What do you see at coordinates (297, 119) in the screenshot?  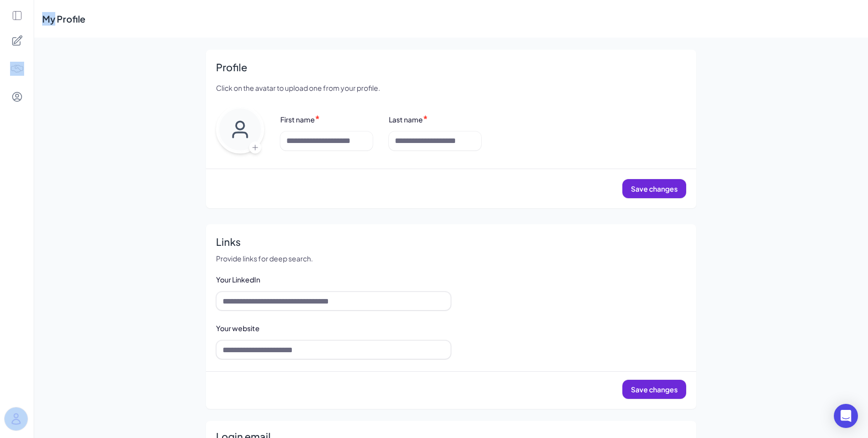 I see `label: First name` at bounding box center [297, 119].